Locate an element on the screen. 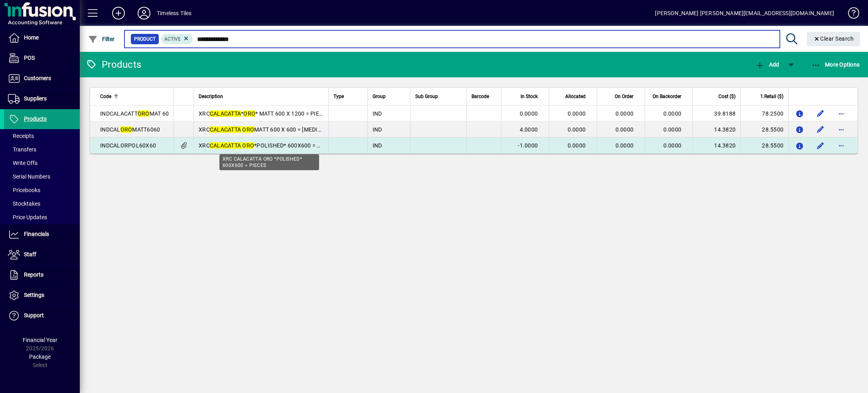 Image resolution: width=868 pixels, height=393 pixels. a: Support is located at coordinates (42, 316).